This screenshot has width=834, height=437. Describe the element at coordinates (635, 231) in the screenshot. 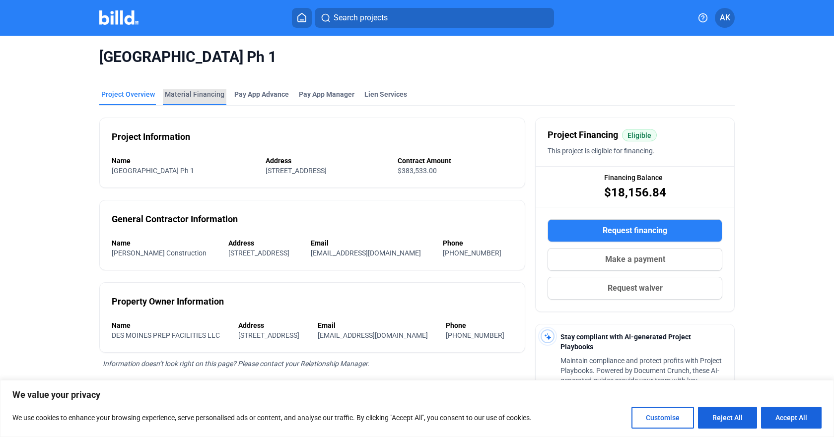

I see `span: Request financing` at that location.